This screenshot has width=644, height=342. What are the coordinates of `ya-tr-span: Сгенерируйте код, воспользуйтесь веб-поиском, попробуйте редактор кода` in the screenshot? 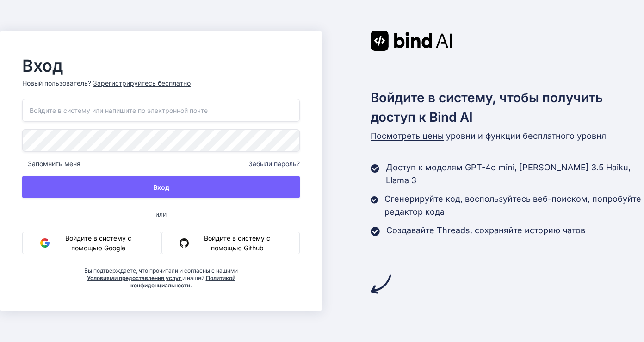 It's located at (513, 205).